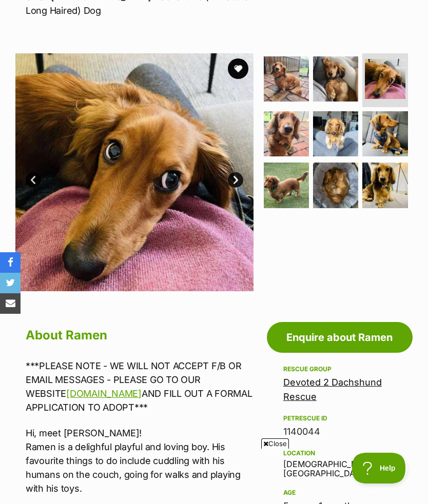 This screenshot has width=428, height=504. What do you see at coordinates (33, 180) in the screenshot?
I see `a: Prev` at bounding box center [33, 180].